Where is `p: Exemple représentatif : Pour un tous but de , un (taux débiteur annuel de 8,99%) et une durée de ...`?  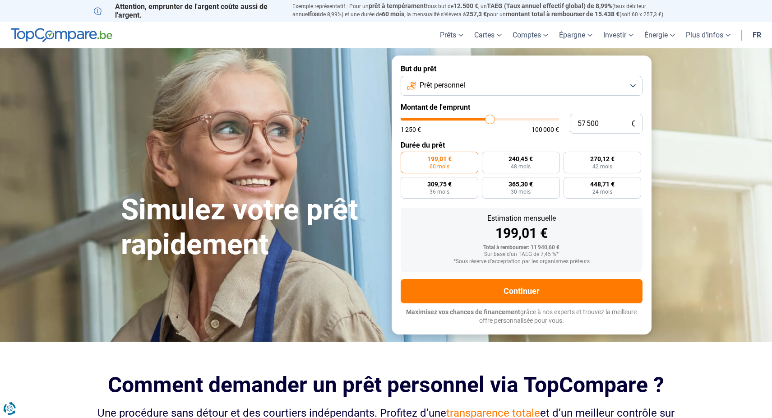
p: Exemple représentatif : Pour un tous but de , un (taux débiteur annuel de 8,99%) et une durée de ... is located at coordinates (486, 10).